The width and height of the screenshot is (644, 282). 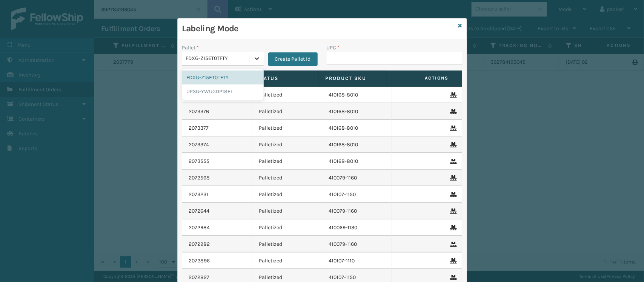 I want to click on td: 410069-1130, so click(x=358, y=227).